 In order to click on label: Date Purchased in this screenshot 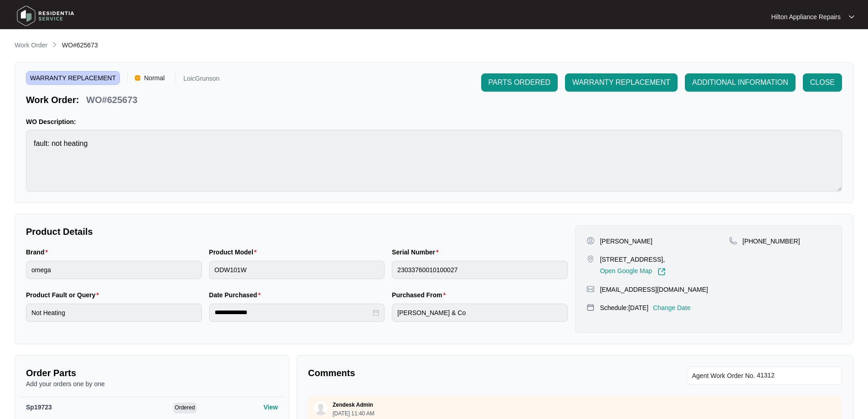, I will do `click(236, 295)`.